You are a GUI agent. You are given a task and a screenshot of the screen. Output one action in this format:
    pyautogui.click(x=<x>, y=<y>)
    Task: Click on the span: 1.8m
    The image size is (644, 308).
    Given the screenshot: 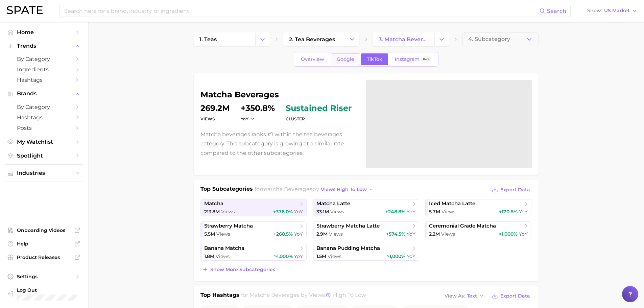 What is the action you would take?
    pyautogui.click(x=209, y=256)
    